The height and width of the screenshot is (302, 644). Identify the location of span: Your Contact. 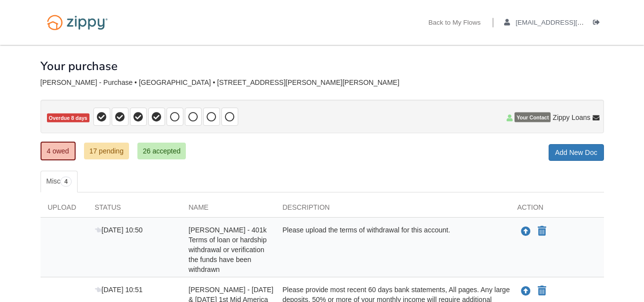
(532, 117).